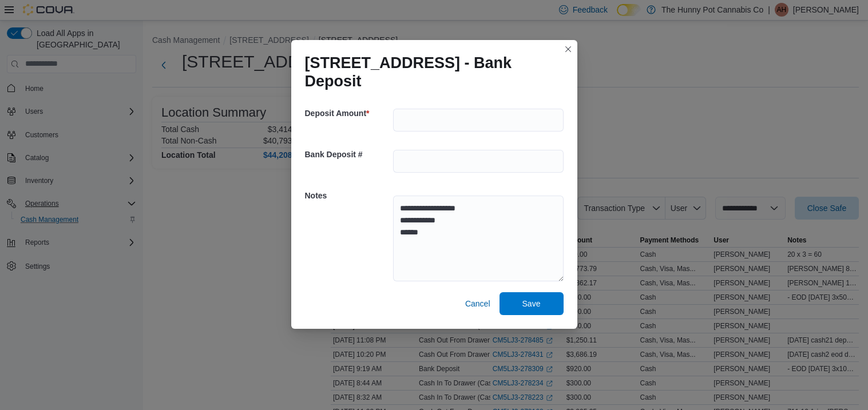 This screenshot has height=410, width=868. What do you see at coordinates (569, 49) in the screenshot?
I see `button: Closes this modal window` at bounding box center [569, 49].